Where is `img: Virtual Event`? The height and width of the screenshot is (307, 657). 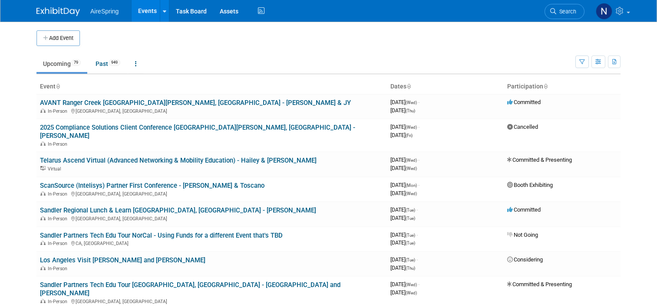 img: Virtual Event is located at coordinates (43, 169).